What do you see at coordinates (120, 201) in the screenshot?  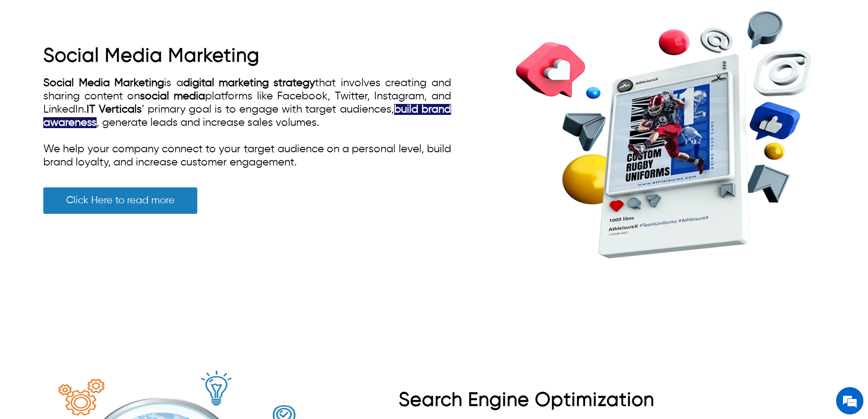 I see `a: Click Here to read more` at bounding box center [120, 201].